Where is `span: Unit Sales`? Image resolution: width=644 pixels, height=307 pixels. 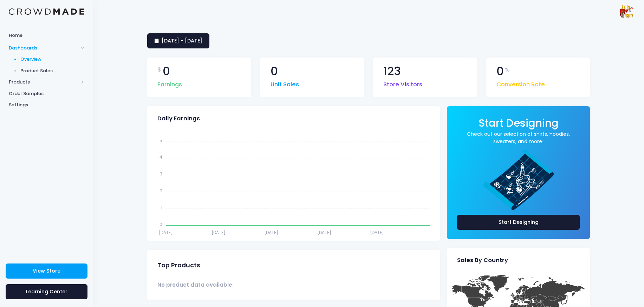 span: Unit Sales is located at coordinates (285, 83).